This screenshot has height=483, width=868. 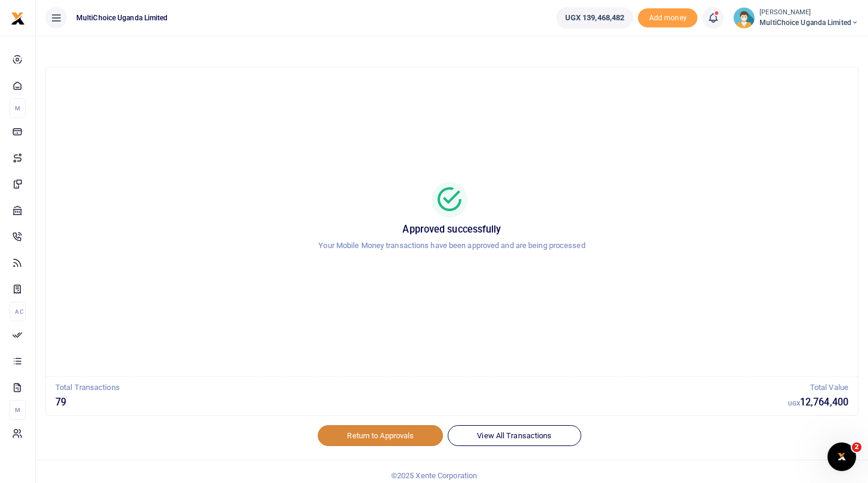 What do you see at coordinates (514, 436) in the screenshot?
I see `a: View All Transactions` at bounding box center [514, 436].